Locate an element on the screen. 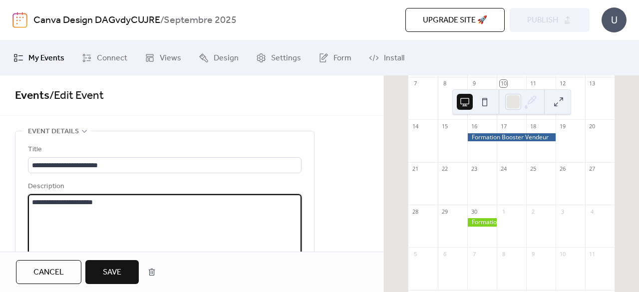 The image size is (639, 292). span: Cancel is located at coordinates (48, 273).